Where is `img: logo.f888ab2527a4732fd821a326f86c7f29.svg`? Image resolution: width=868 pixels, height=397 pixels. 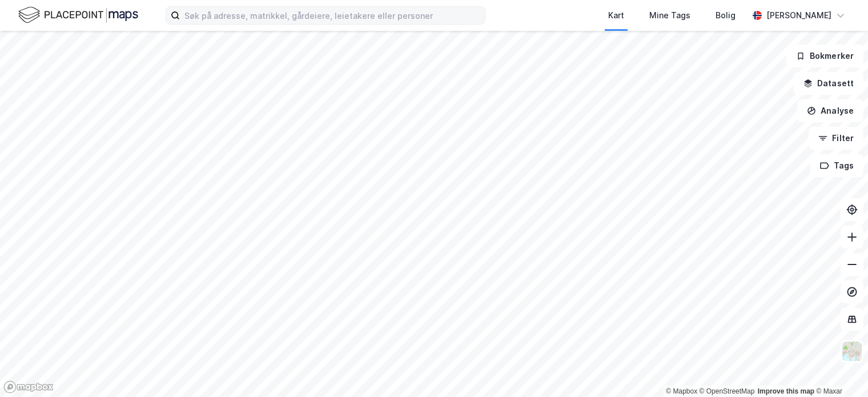
img: logo.f888ab2527a4732fd821a326f86c7f29.svg is located at coordinates (78, 15).